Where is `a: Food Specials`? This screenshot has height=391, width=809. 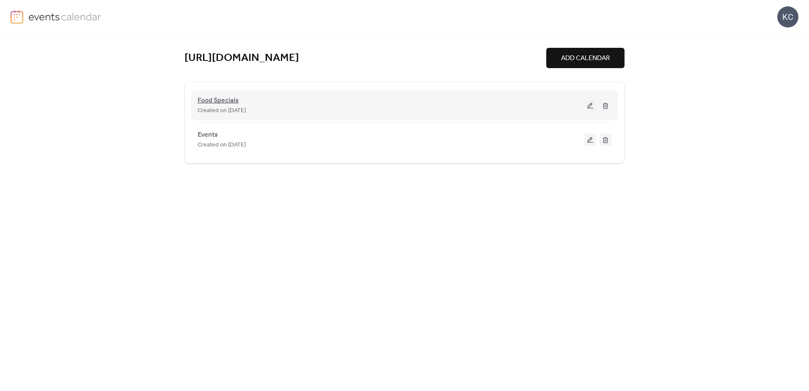
a: Food Specials is located at coordinates (218, 101).